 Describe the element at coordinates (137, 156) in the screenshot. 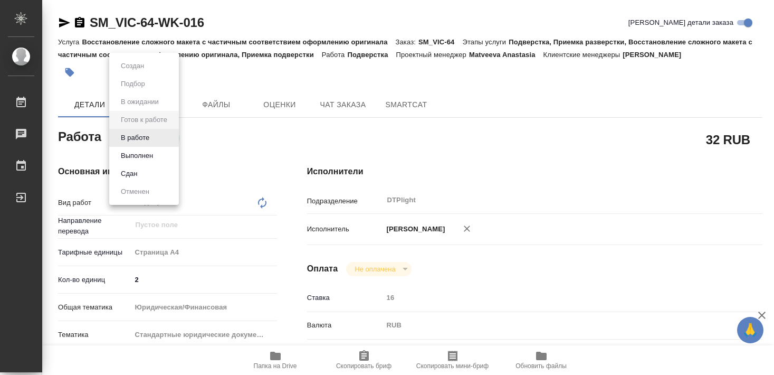

I see `button: Выполнен` at that location.